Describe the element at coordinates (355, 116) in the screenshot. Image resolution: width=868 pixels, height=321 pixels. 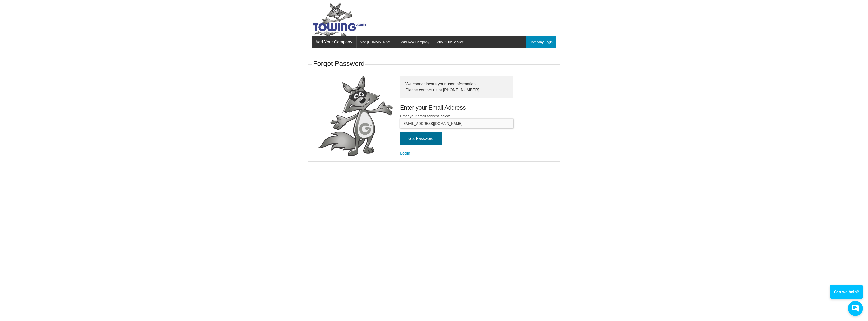
I see `img: fox-Presenting.png` at that location.